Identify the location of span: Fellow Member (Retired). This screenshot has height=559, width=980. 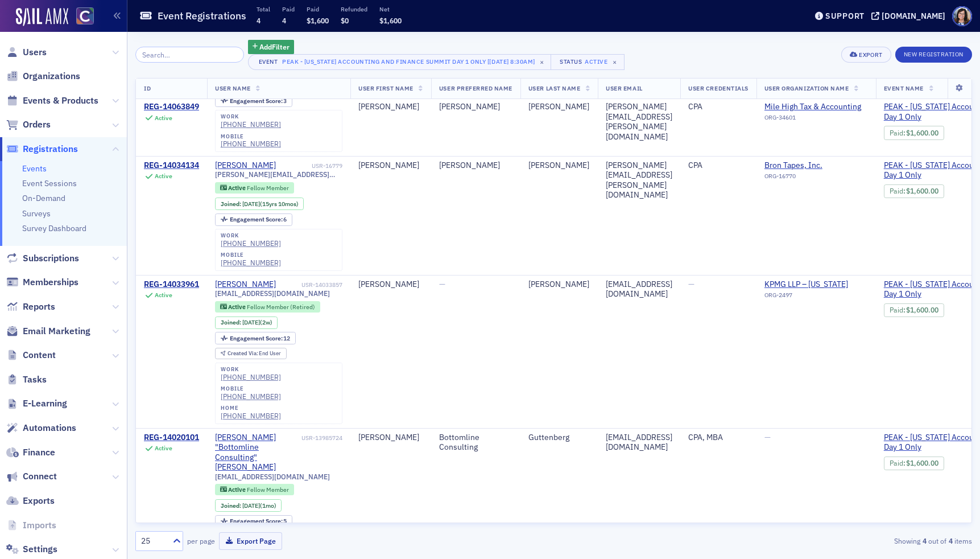
(281, 307).